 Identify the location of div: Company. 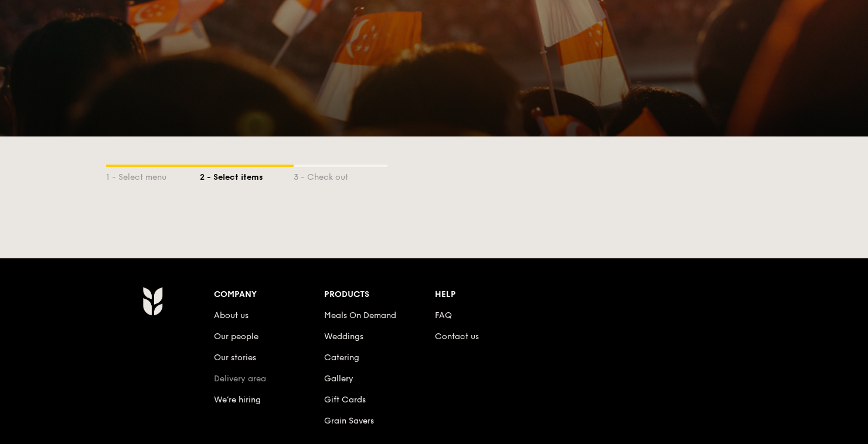
(269, 295).